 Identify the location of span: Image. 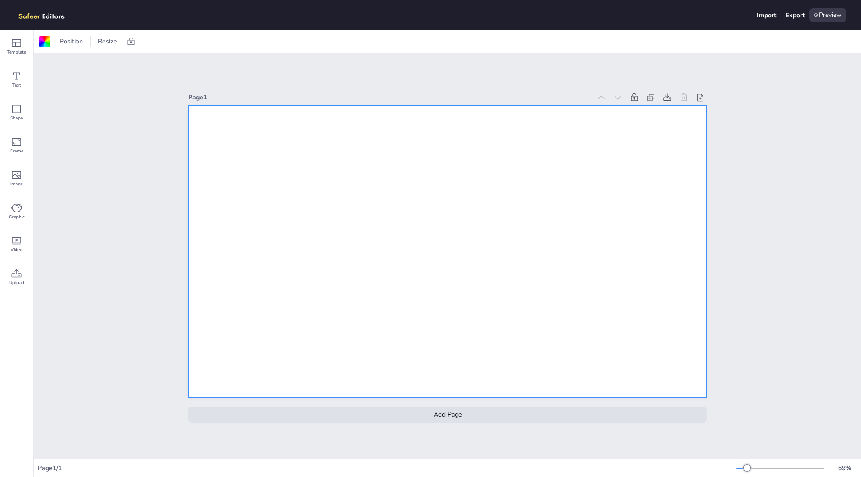
(16, 184).